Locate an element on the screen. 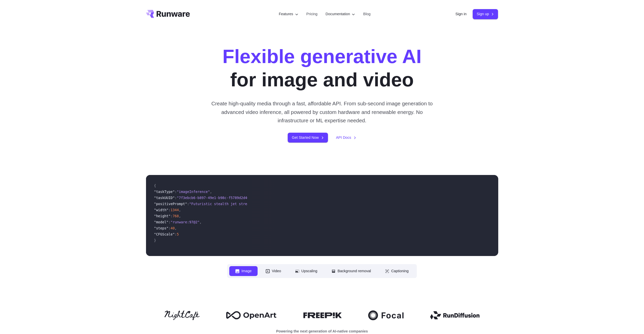 The image size is (644, 334). span: "CFGScale" is located at coordinates (164, 234).